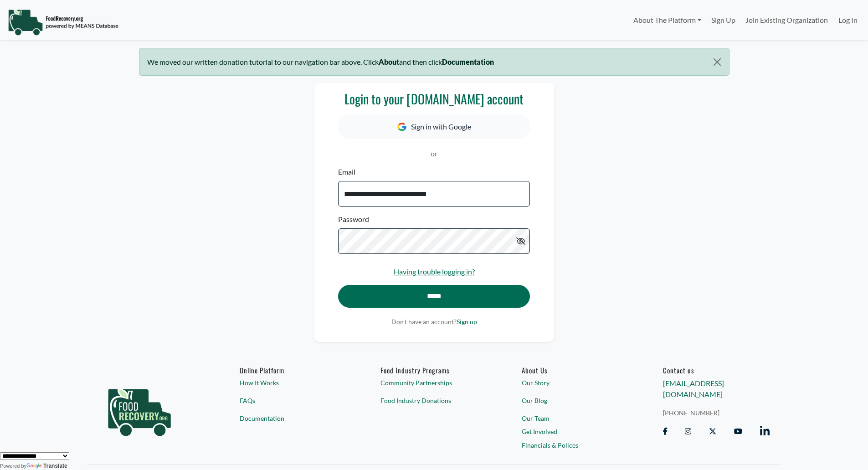 This screenshot has width=868, height=470. What do you see at coordinates (575, 445) in the screenshot?
I see `a: Financials & Polices` at bounding box center [575, 445].